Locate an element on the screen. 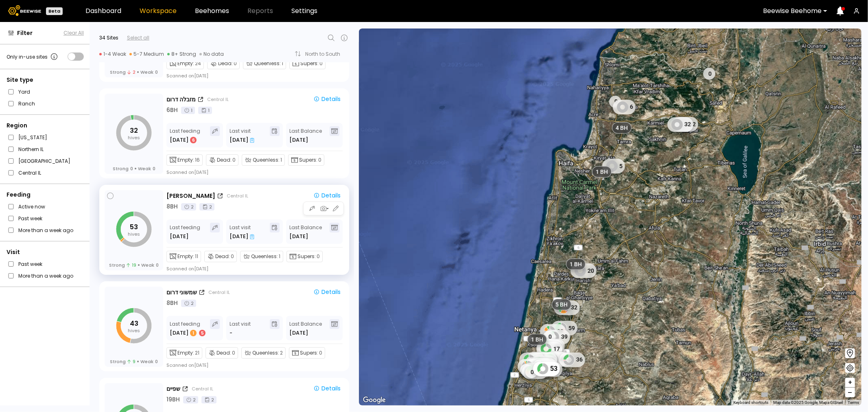  span: Reports is located at coordinates (260, 11).